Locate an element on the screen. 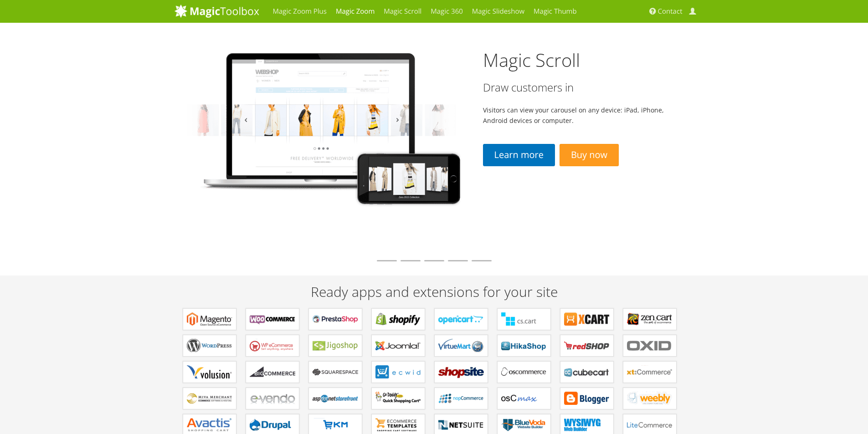  b: Extensions for EKM is located at coordinates (335, 425).